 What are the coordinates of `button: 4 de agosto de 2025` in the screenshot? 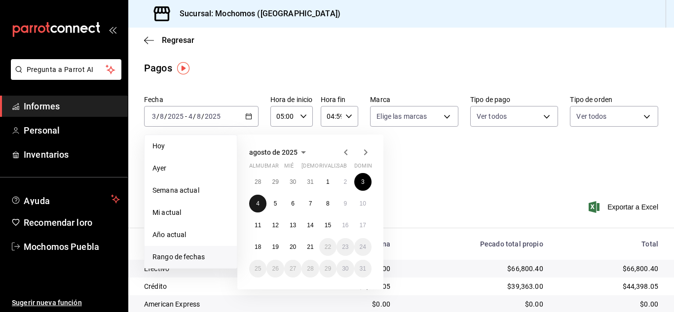 It's located at (258, 204).